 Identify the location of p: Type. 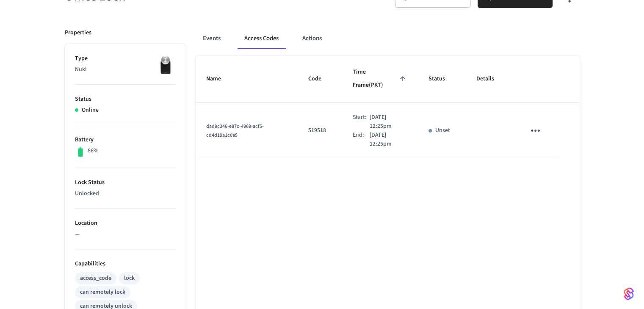
(126, 59).